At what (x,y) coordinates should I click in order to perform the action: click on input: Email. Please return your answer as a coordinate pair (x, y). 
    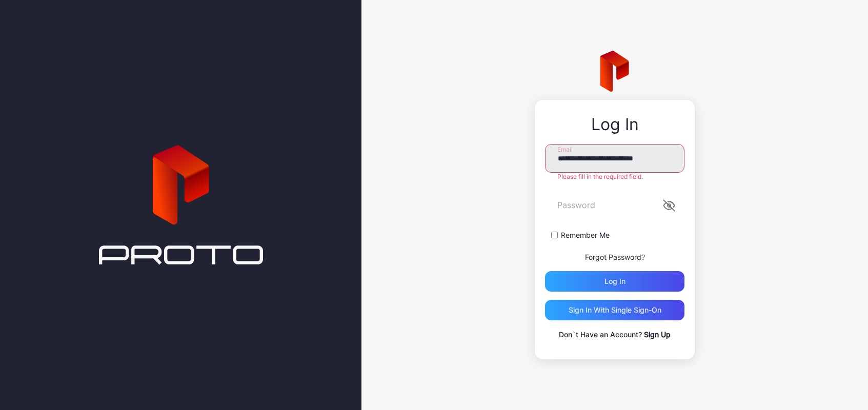
    Looking at the image, I should click on (615, 159).